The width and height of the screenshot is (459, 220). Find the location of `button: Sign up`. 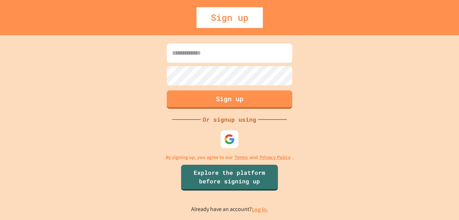

button: Sign up is located at coordinates (229, 99).